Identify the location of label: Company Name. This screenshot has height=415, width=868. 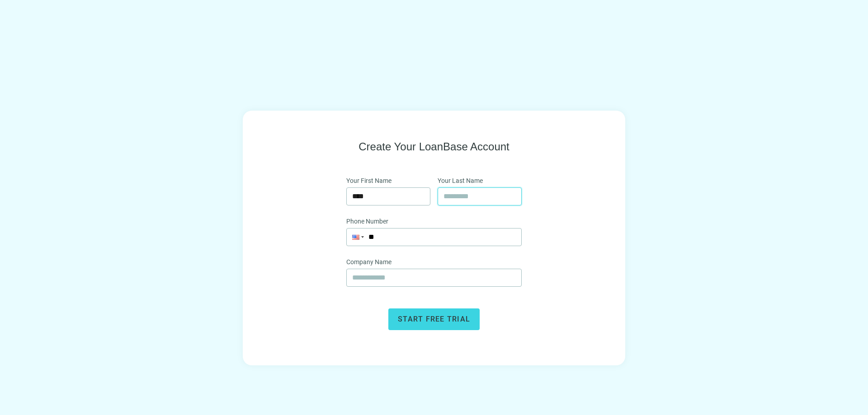
(371, 262).